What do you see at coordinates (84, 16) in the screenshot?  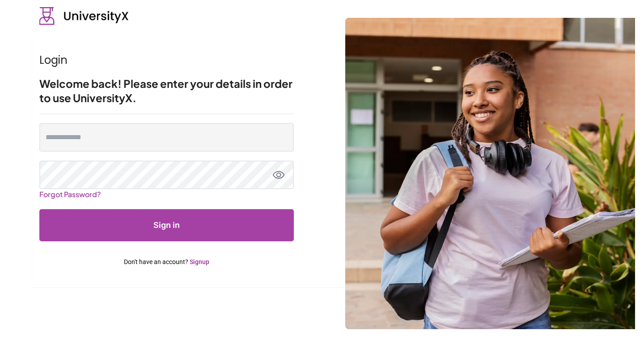 I see `img: UniversityX logo` at bounding box center [84, 16].